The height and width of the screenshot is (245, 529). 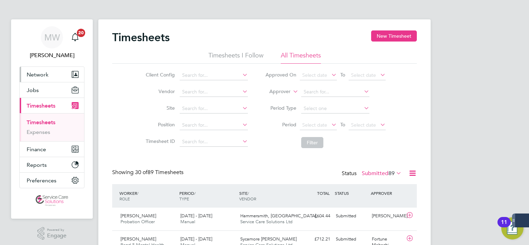 I want to click on li: Timesheets I Follow, so click(x=236, y=57).